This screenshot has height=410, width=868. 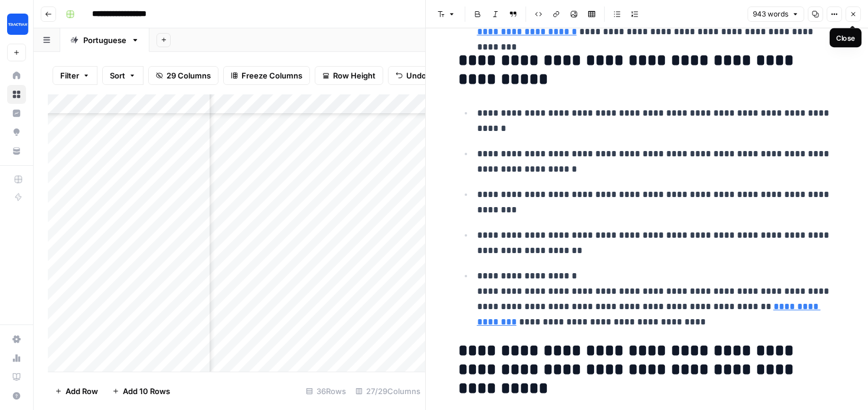 What do you see at coordinates (188, 76) in the screenshot?
I see `span: 29 Columns` at bounding box center [188, 76].